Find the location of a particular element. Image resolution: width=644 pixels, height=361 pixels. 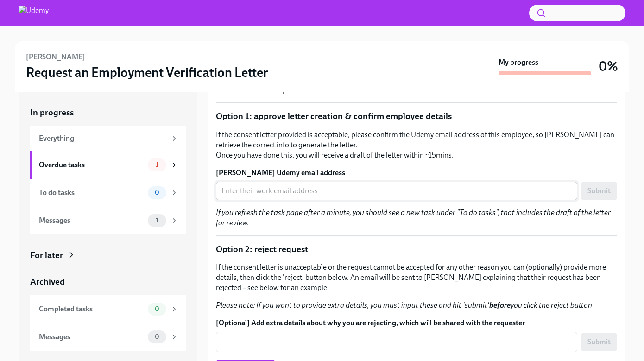

p: If the consent letter provided is acceptable, please confirm the Udemy email address of this empl... is located at coordinates (417, 145).